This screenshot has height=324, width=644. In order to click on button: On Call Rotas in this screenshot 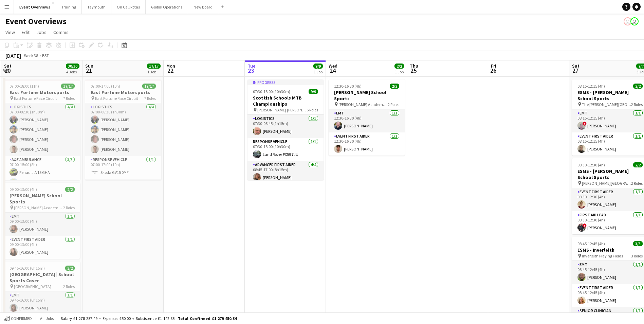, I will do `click(128, 7)`.